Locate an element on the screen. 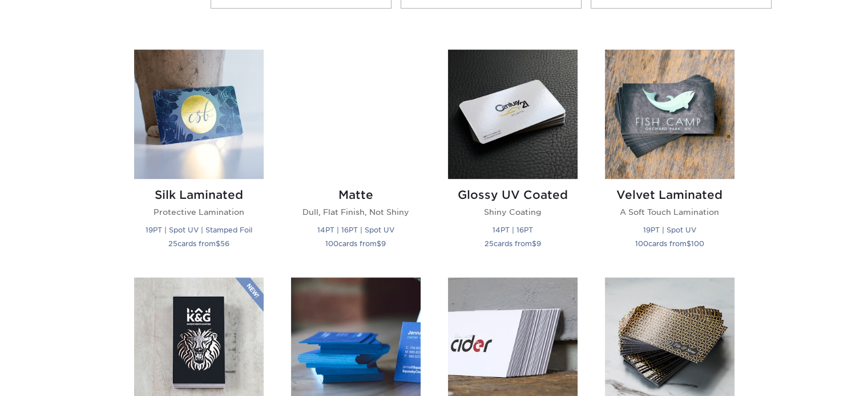  img: Matte Business Cards is located at coordinates (356, 114).